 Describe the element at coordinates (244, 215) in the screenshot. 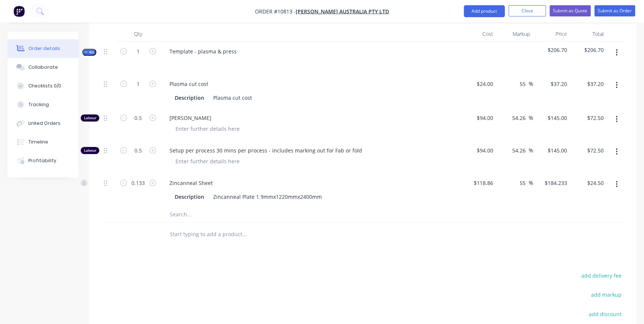

I see `input: Search...` at that location.